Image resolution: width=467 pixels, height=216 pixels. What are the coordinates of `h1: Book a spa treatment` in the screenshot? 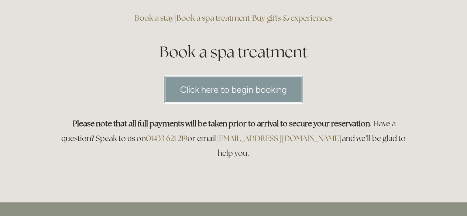 It's located at (234, 52).